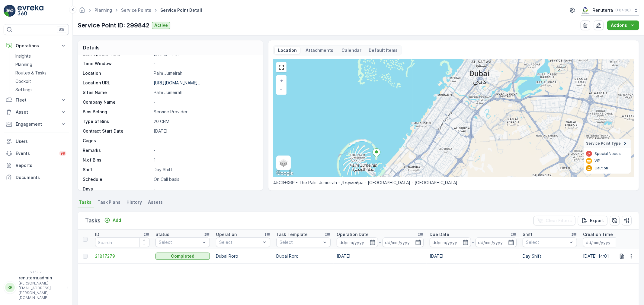  I want to click on p: 20 CBM, so click(205, 121).